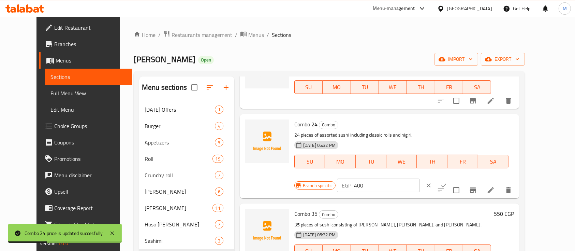 This screenshot has height=251, width=575. Describe the element at coordinates (145, 35) in the screenshot. I see `a: Home` at that location.